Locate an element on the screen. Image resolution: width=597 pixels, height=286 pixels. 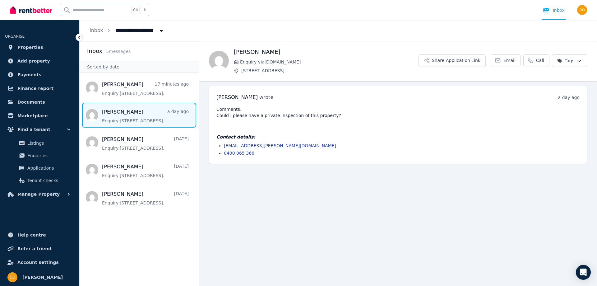
a: Finance report is located at coordinates (39, 88).